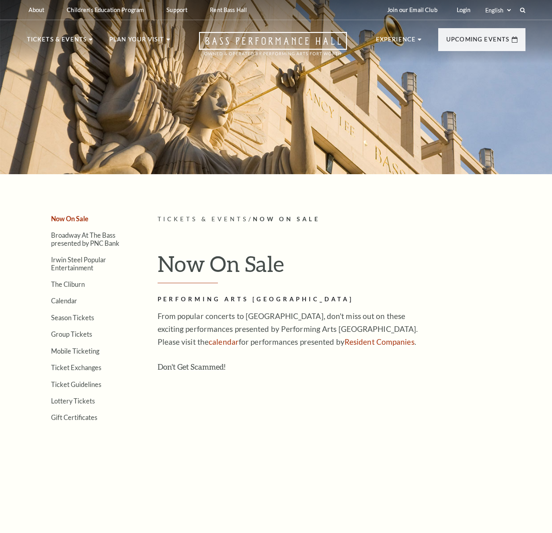 The width and height of the screenshot is (552, 533). I want to click on a: The Cliburn, so click(68, 284).